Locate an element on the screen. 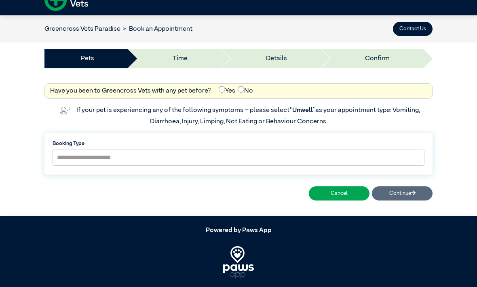 The height and width of the screenshot is (287, 477). span: “Unwell” is located at coordinates (303, 110).